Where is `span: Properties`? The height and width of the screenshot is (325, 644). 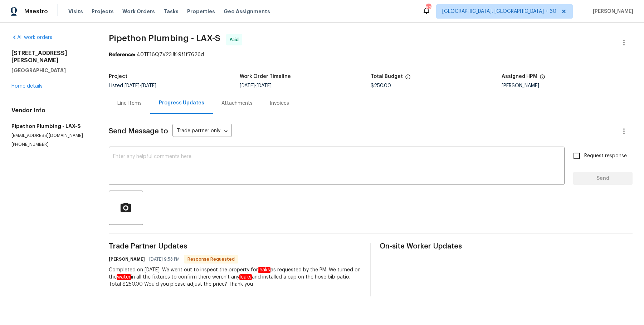 span: Properties is located at coordinates (201, 12).